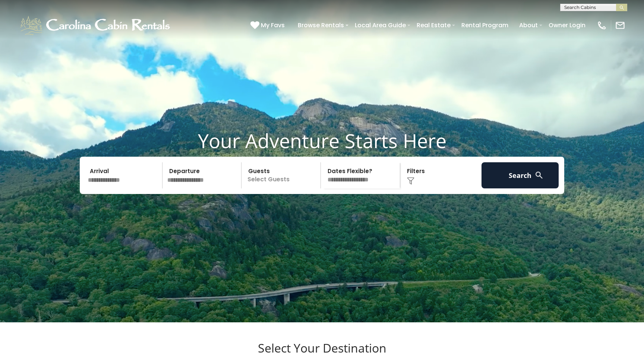 This screenshot has height=360, width=644. What do you see at coordinates (380, 25) in the screenshot?
I see `a: Local Area Guide` at bounding box center [380, 25].